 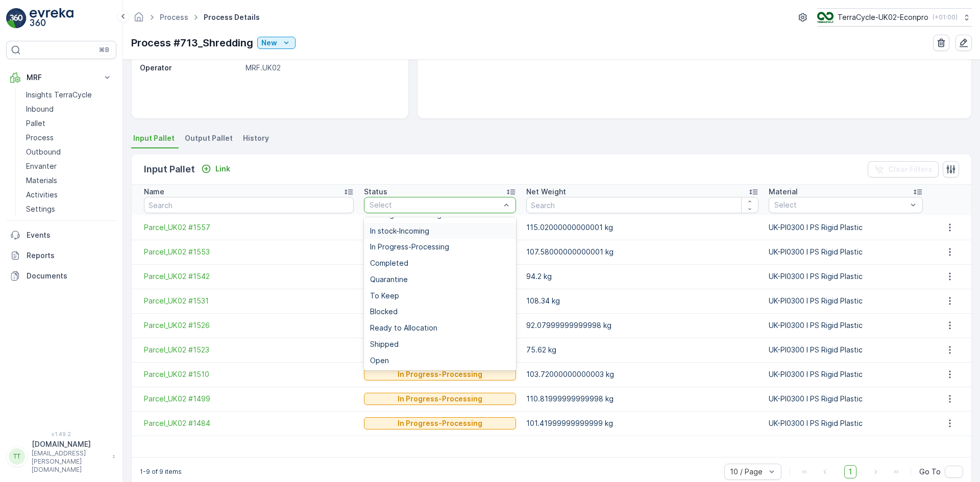 I want to click on span: Parcel_UK02 #1557, so click(x=249, y=228).